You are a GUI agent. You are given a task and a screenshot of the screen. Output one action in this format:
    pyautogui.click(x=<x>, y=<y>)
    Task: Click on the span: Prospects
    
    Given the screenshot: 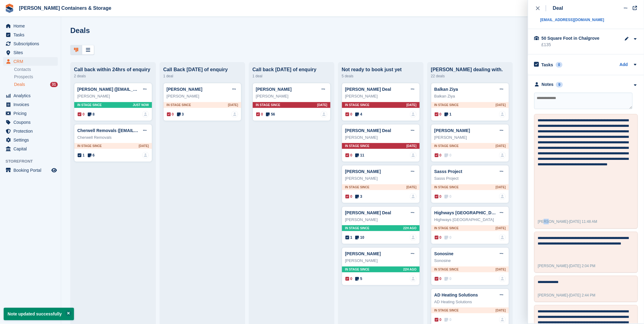 What is the action you would take?
    pyautogui.click(x=24, y=77)
    